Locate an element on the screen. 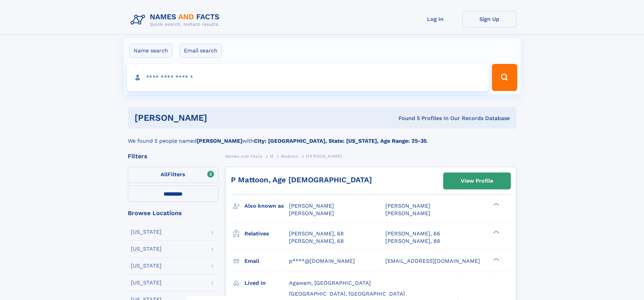 This screenshot has width=644, height=300. h3: Relatives is located at coordinates (267, 234).